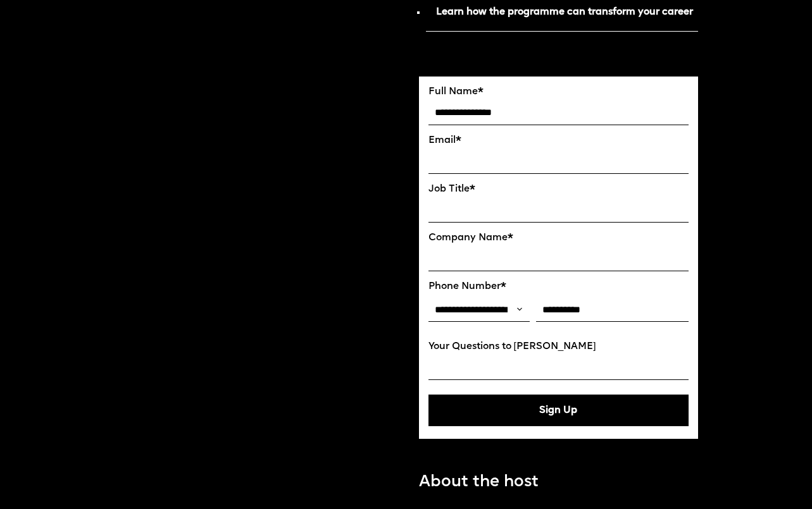 This screenshot has height=509, width=812. I want to click on label: Full Name, so click(559, 91).